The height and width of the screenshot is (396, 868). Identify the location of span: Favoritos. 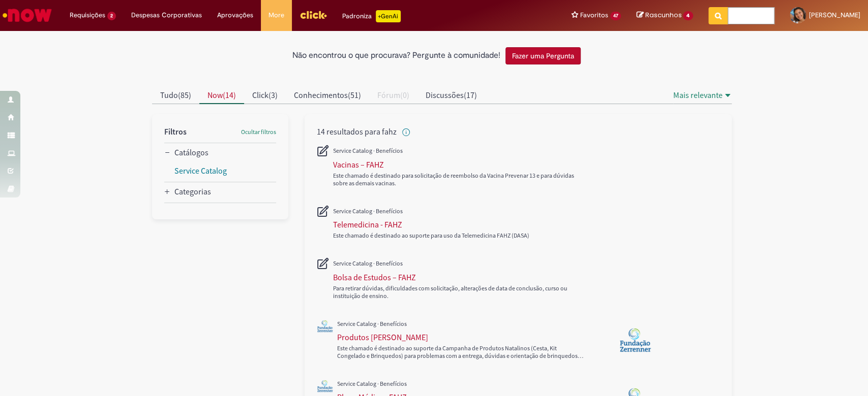
(594, 15).